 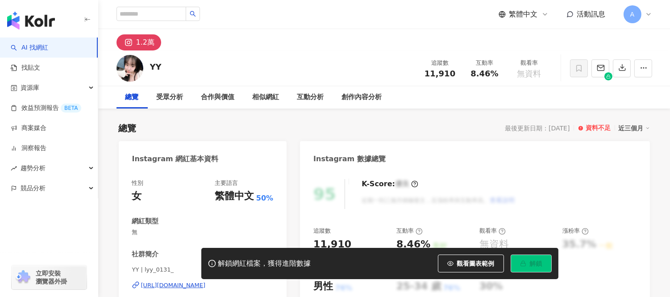 What do you see at coordinates (49, 277) in the screenshot?
I see `a: chrome extension立即安裝 瀏覽器外掛` at bounding box center [49, 277].